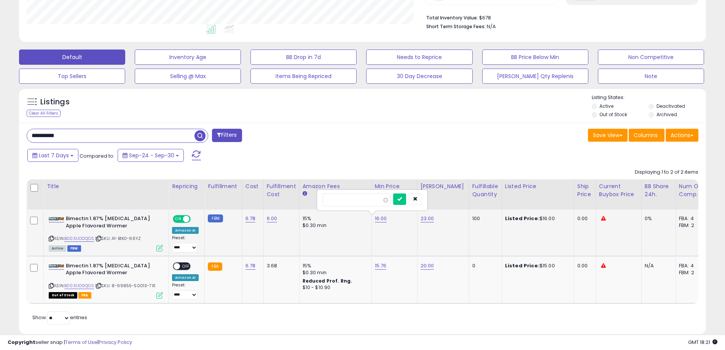  I want to click on div: Fulfillment, so click(223, 186).